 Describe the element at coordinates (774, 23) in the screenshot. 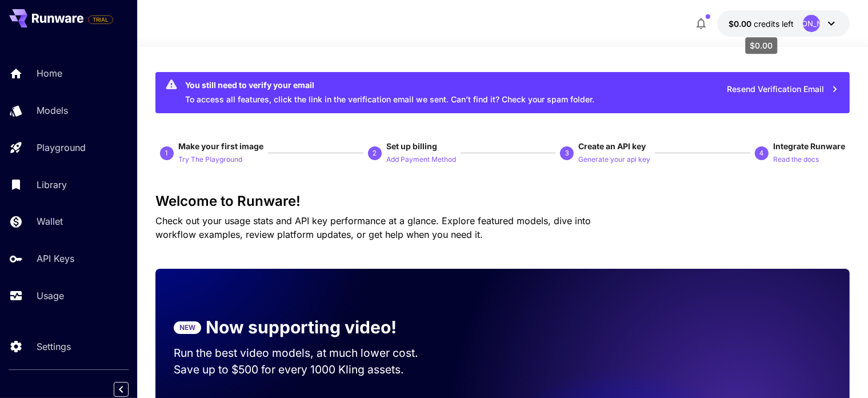

I see `span: credits left` at that location.